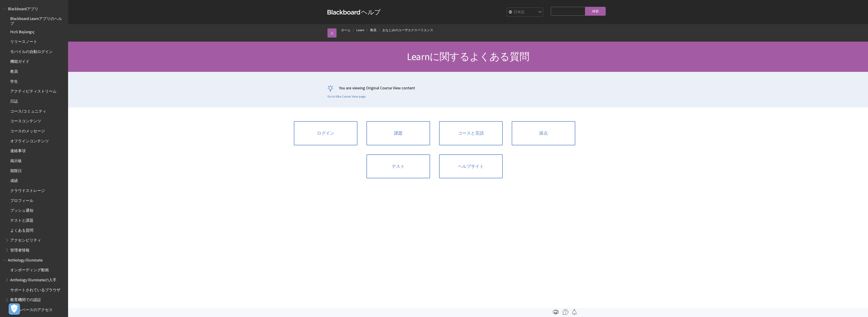  What do you see at coordinates (30, 269) in the screenshot?
I see `span: オンボーディング動画` at bounding box center [30, 269].